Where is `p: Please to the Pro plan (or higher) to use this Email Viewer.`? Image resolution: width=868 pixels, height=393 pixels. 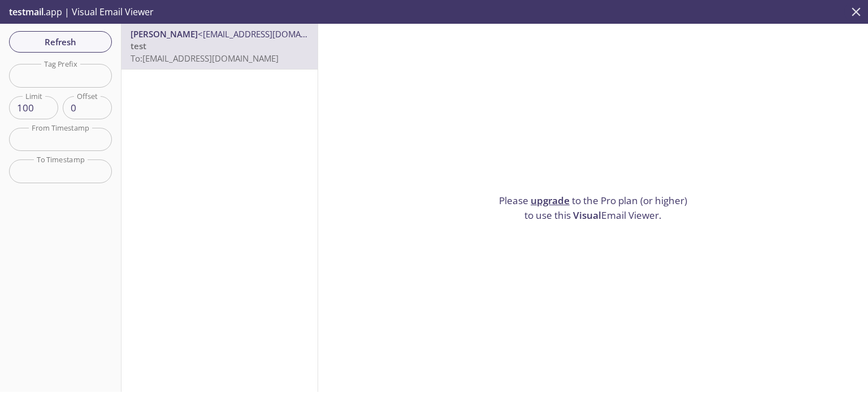 p: Please to the Pro plan (or higher) to use this Email Viewer. is located at coordinates (594, 207).